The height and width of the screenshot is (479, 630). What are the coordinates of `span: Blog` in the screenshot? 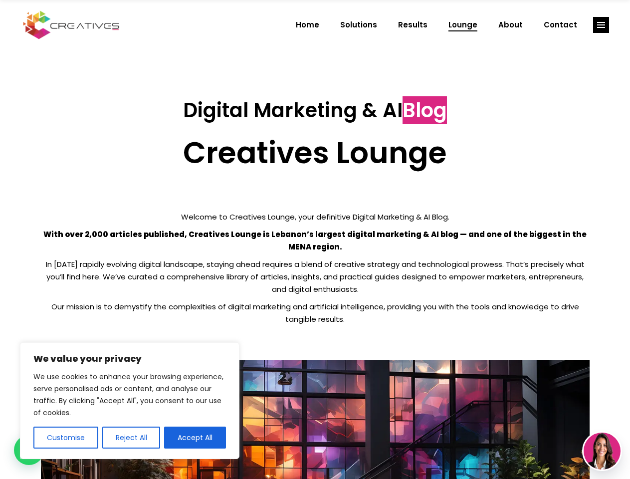 It's located at (424, 110).